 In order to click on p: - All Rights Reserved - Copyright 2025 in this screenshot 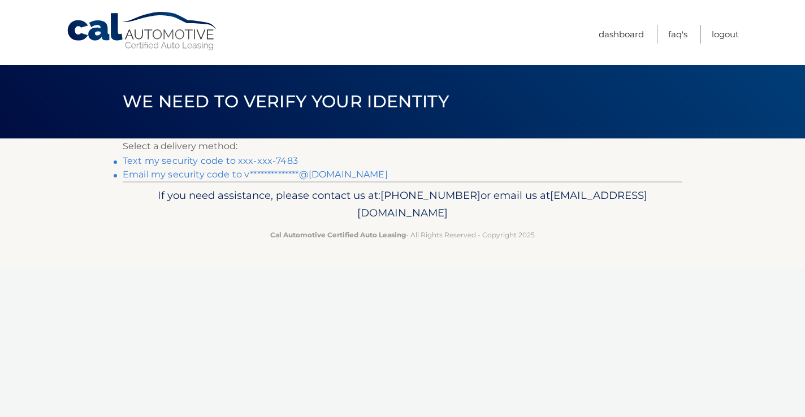, I will do `click(402, 234)`.